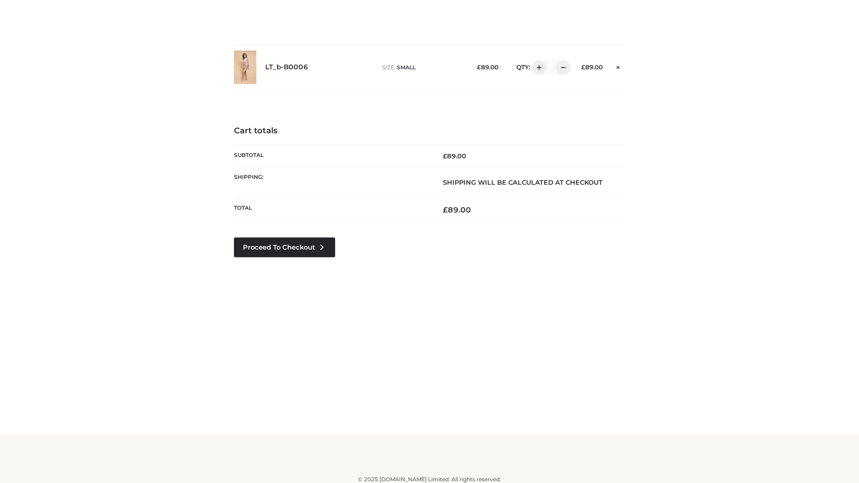  What do you see at coordinates (618, 66) in the screenshot?
I see `a: Remove this item` at bounding box center [618, 66].